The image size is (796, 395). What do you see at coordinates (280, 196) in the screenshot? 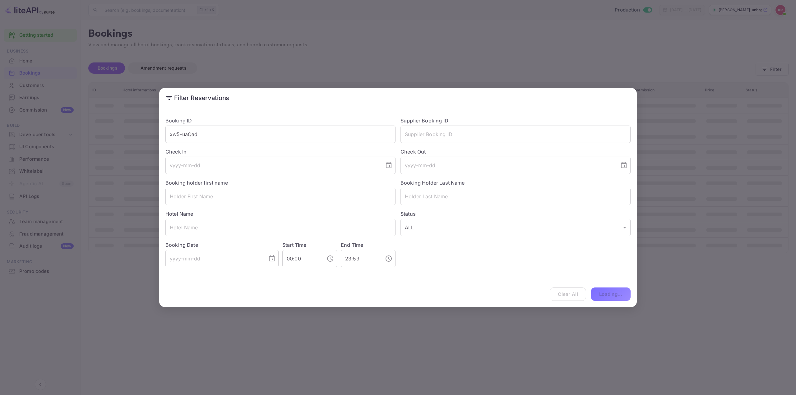
I see `input: Holder First Name` at bounding box center [280, 196].